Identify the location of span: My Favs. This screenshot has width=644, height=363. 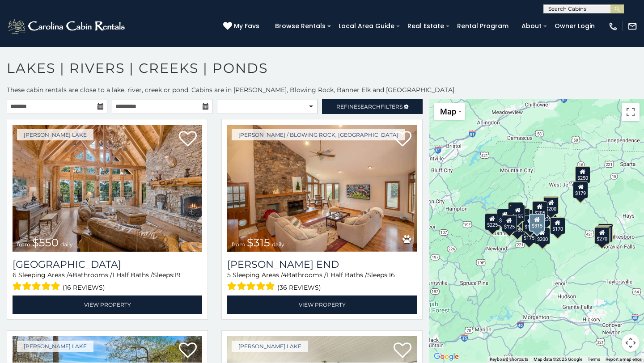
(246, 26).